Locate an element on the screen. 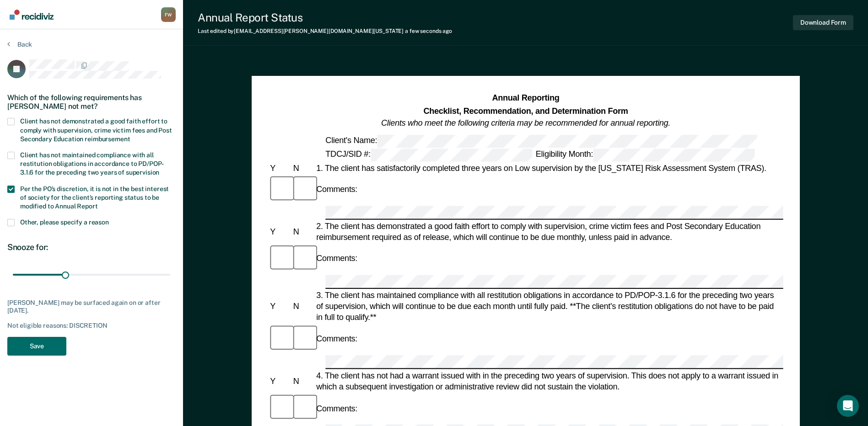 The width and height of the screenshot is (868, 426). div: TDCJ/SID #: is located at coordinates (428, 155).